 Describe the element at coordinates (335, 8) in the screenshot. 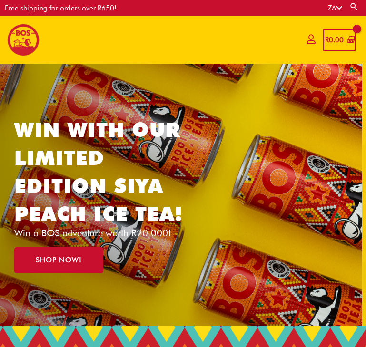

I see `a: ZA` at that location.